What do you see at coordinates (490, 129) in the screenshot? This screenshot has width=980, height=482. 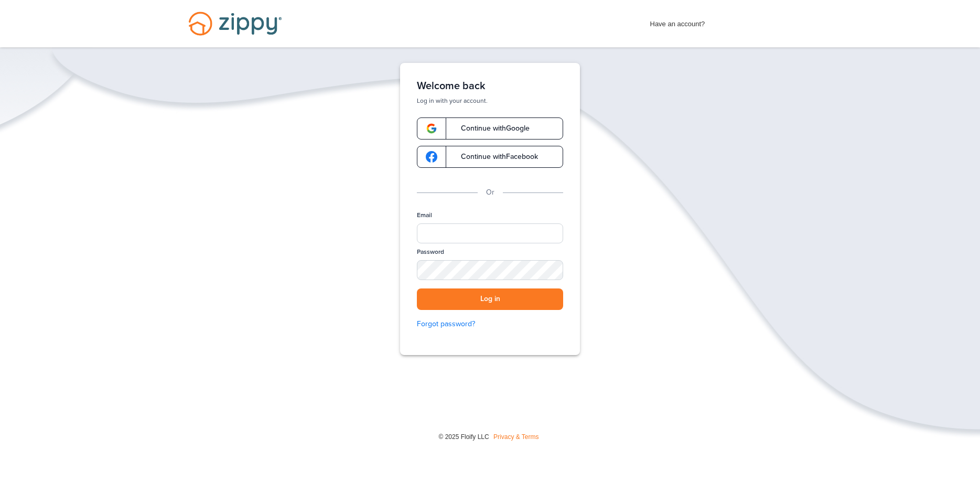 I see `span: Continue with Google` at bounding box center [490, 129].